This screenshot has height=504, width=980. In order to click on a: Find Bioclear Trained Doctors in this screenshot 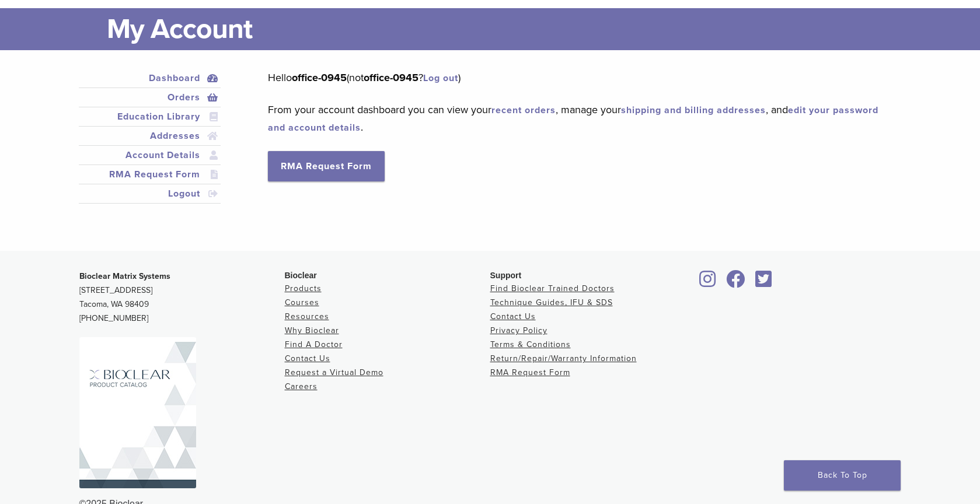, I will do `click(552, 288)`.